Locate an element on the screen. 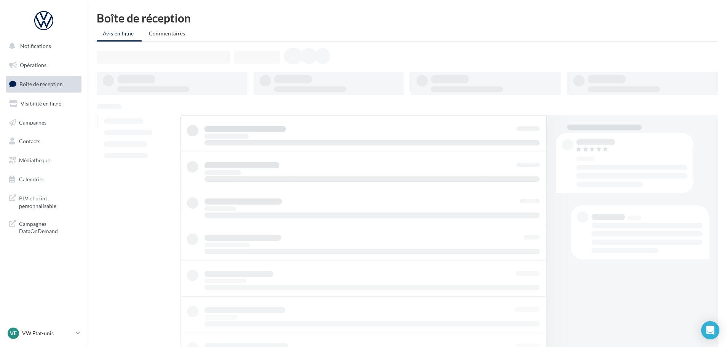 Image resolution: width=727 pixels, height=347 pixels. span: PLV et print personnalisable is located at coordinates (49, 201).